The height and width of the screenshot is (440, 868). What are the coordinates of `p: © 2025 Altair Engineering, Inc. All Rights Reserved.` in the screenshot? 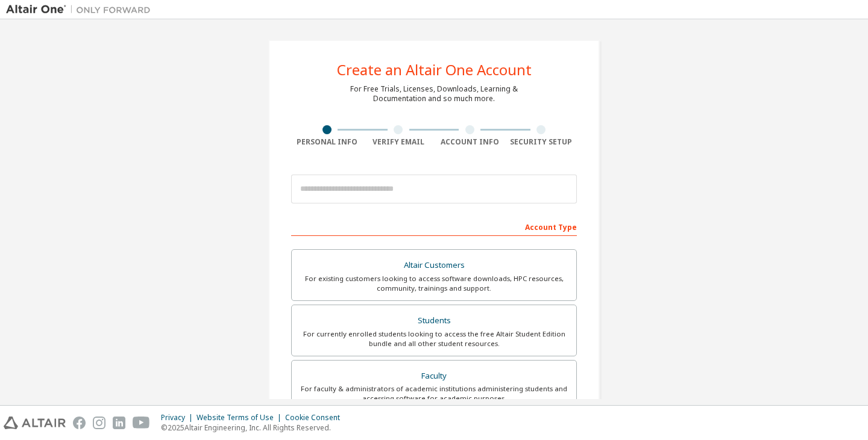 It's located at (254, 428).